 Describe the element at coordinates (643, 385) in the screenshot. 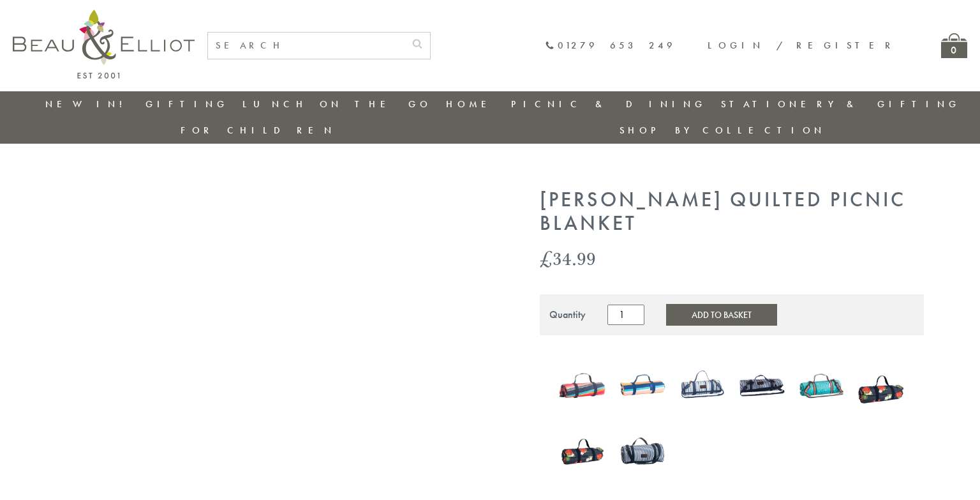

I see `img: Riviera Picnic Blanket Stripe` at that location.